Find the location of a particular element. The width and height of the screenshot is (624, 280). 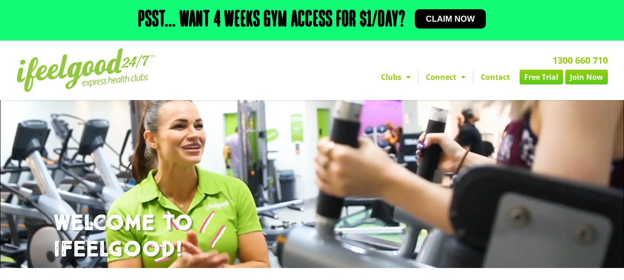

a: 1300 660 710 is located at coordinates (580, 60).